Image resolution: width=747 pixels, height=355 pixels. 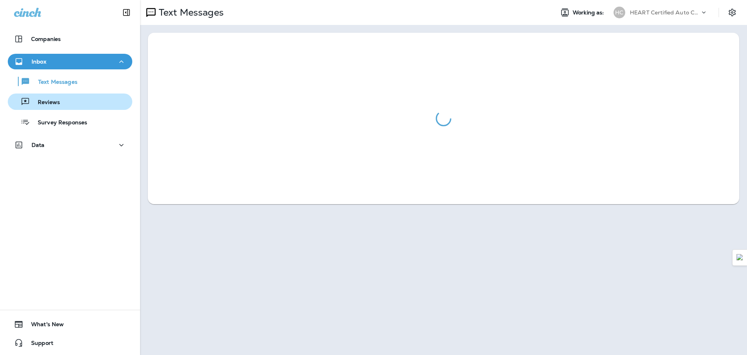 I want to click on button: Text Messages, so click(x=70, y=81).